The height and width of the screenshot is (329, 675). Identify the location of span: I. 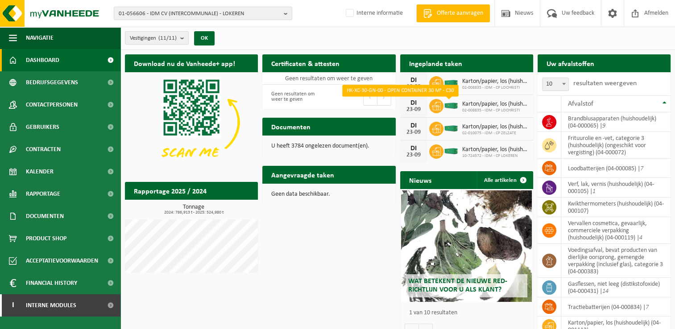
(13, 306).